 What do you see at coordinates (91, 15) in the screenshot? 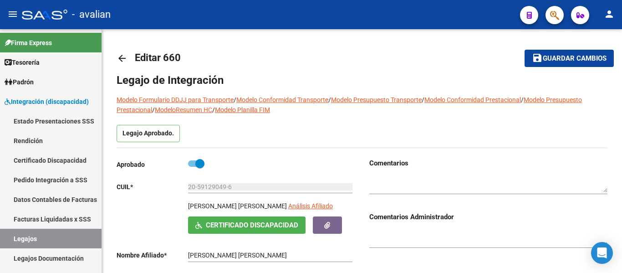
I see `span: - avalian` at bounding box center [91, 15].